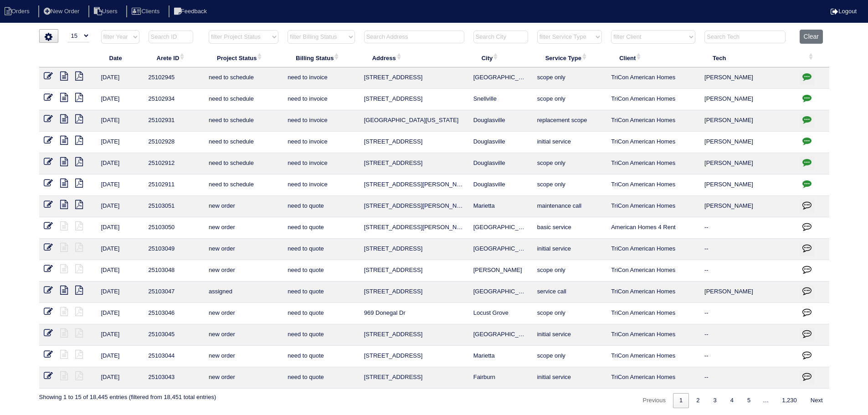 The height and width of the screenshot is (415, 868). Describe the element at coordinates (62, 11) in the screenshot. I see `a: New Order` at that location.